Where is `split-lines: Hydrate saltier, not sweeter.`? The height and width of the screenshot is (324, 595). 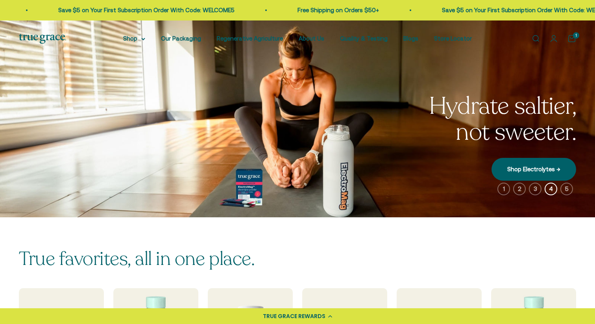
split-lines: Hydrate saltier, not sweeter. is located at coordinates (502, 119).